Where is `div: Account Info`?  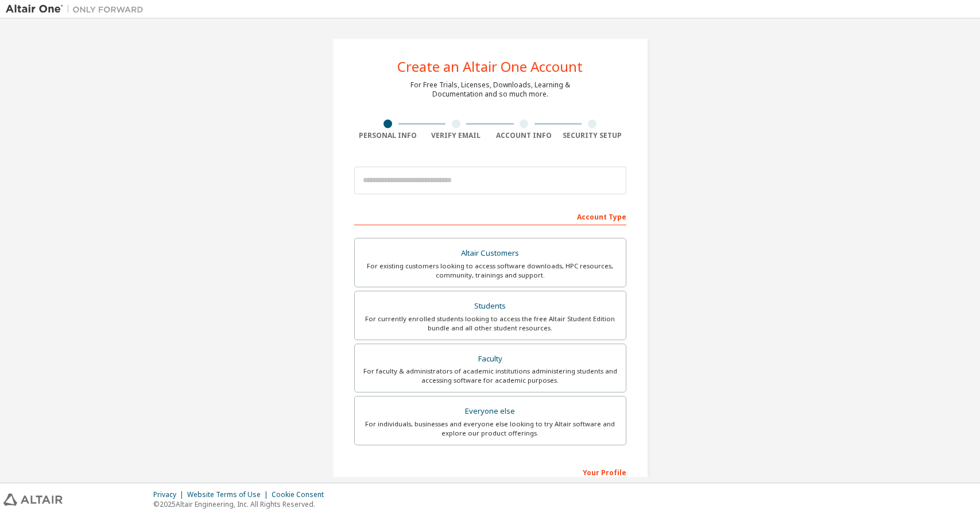 div: Account Info is located at coordinates (524, 135).